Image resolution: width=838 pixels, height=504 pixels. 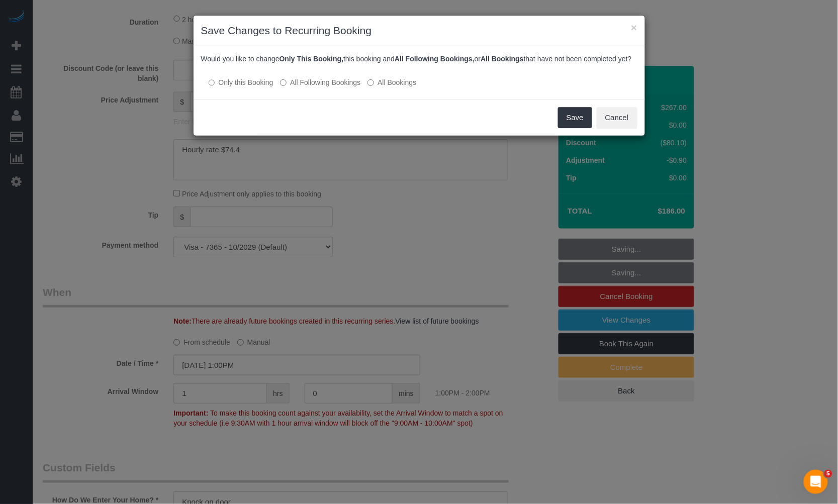 What do you see at coordinates (370, 82) in the screenshot?
I see `input: All Bookings` at bounding box center [370, 82].